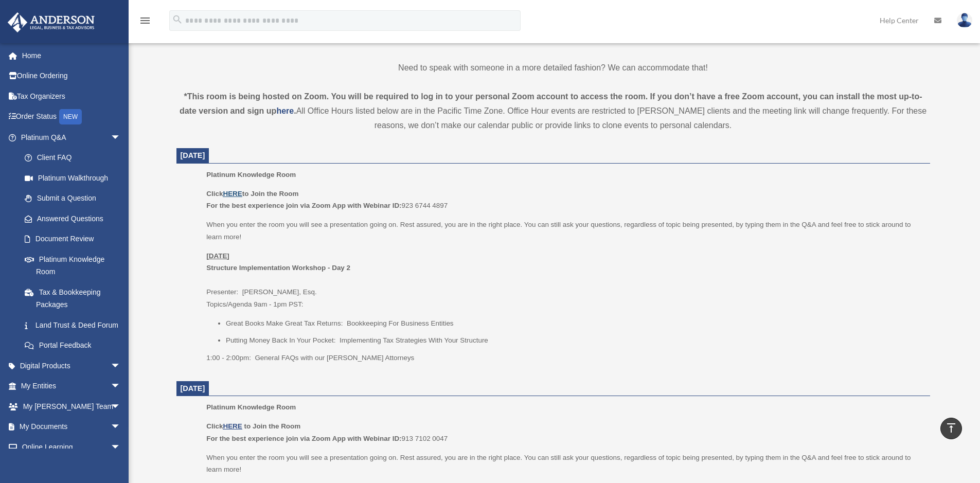 The image size is (980, 483). Describe the element at coordinates (145, 21) in the screenshot. I see `i: menu` at that location.